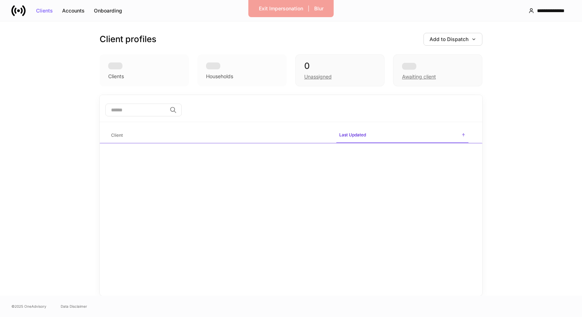 The width and height of the screenshot is (582, 317). I want to click on div: 0Unassigned, so click(340, 70).